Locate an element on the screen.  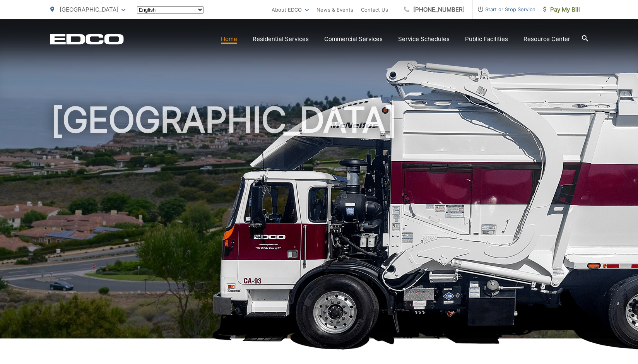
span: Pay My Bill is located at coordinates (561, 10).